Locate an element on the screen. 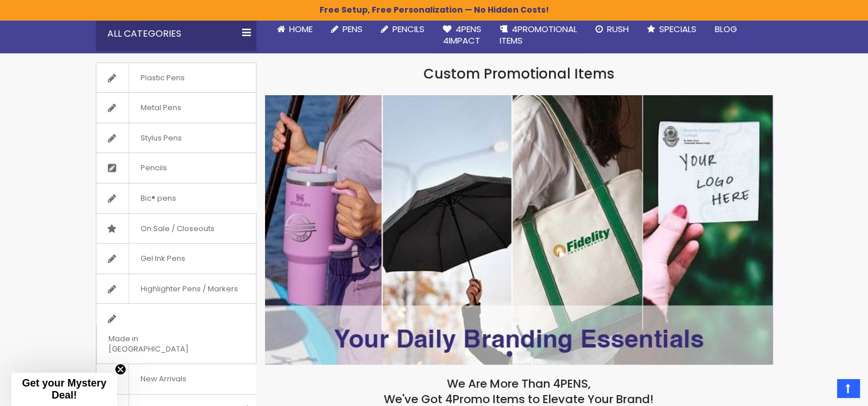 The image size is (868, 406). a: New Arrivals is located at coordinates (176, 379).